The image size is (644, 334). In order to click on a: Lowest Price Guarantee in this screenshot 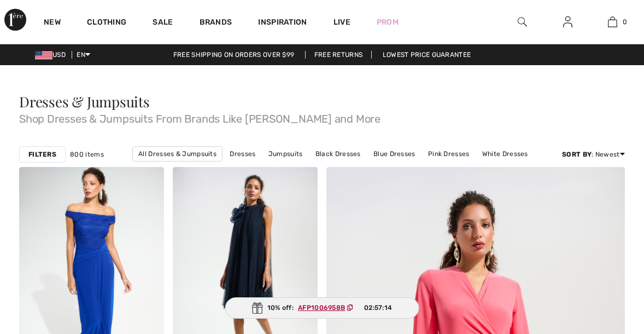, I will do `click(427, 55)`.